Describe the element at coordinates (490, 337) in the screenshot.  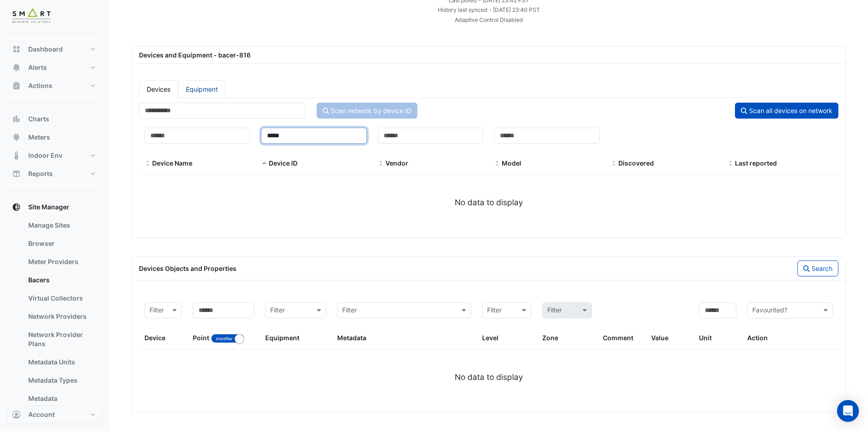
I see `span: Level` at that location.